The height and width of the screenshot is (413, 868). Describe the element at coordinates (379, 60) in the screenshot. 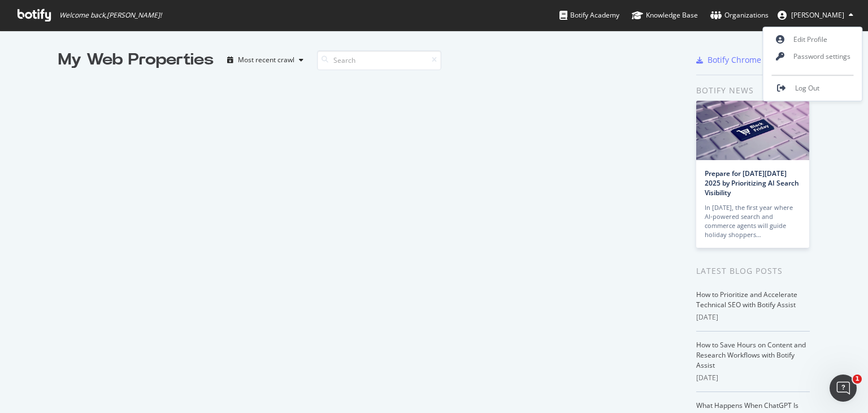

I see `input: Search` at that location.